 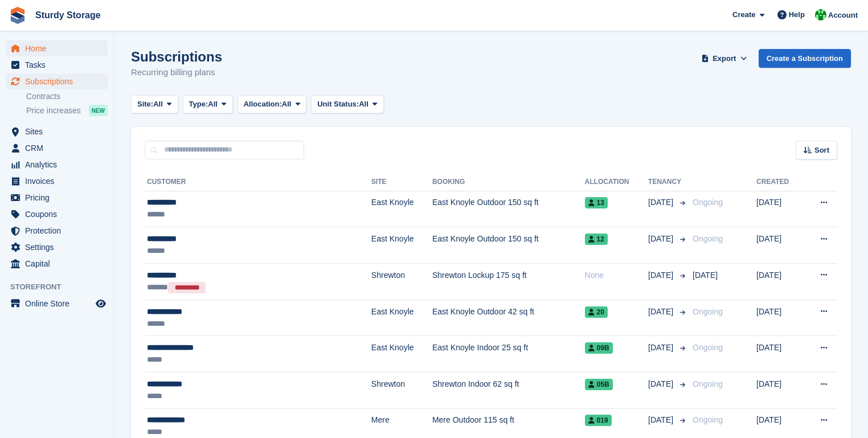 What do you see at coordinates (67, 111) in the screenshot?
I see `a: Price increases NEW` at bounding box center [67, 111].